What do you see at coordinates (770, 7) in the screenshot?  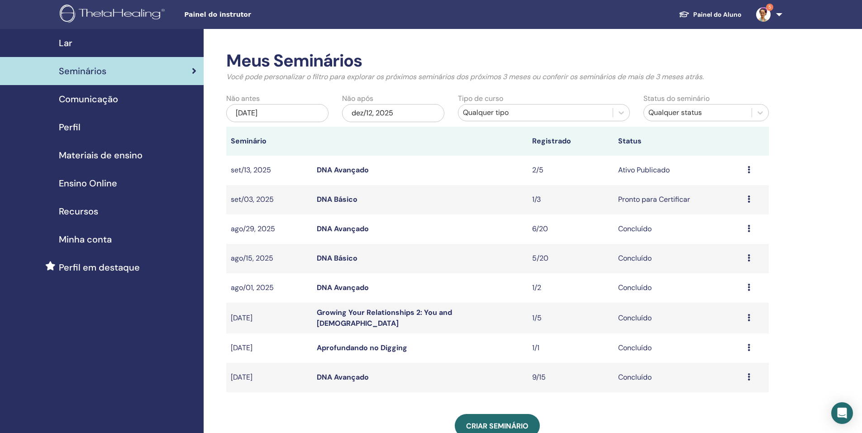 I see `span: 5` at bounding box center [770, 7].